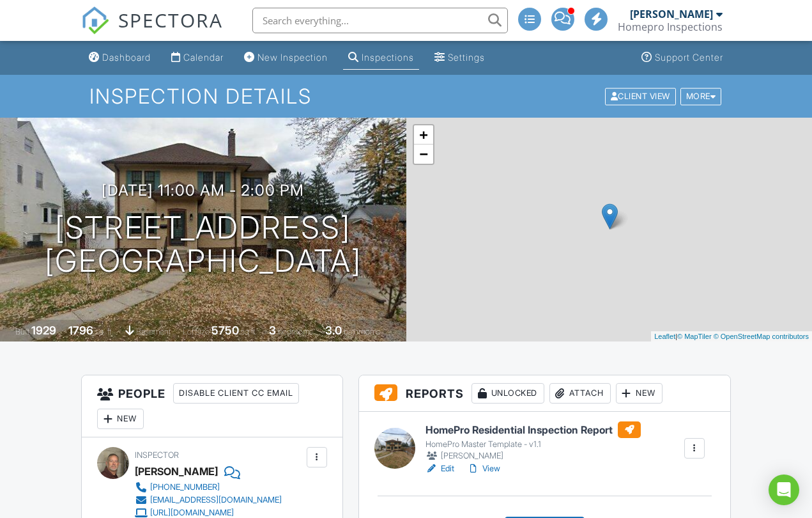  What do you see at coordinates (361, 331) in the screenshot?
I see `span: bathrooms` at bounding box center [361, 331].